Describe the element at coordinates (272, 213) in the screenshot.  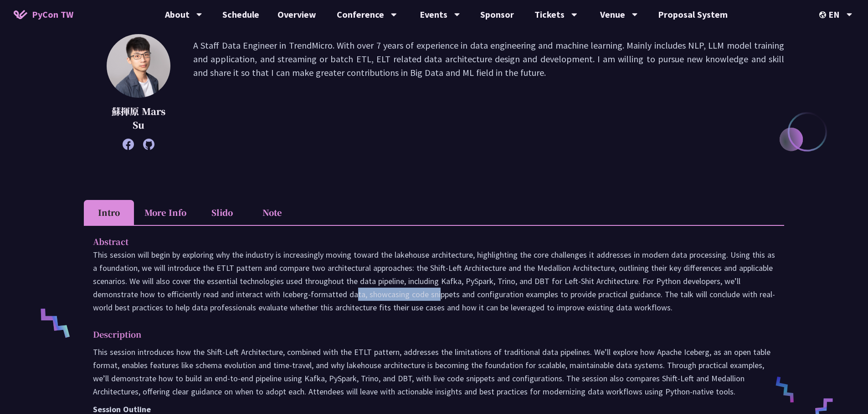
I see `li: Note` at that location.